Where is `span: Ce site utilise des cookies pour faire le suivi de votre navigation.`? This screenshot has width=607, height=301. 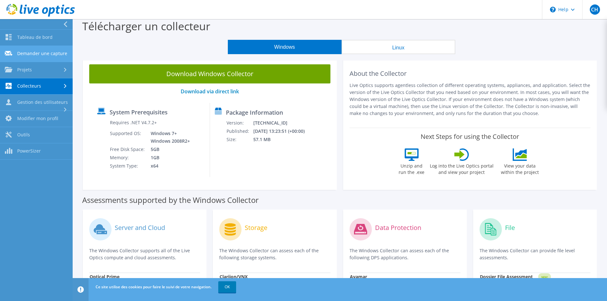
span: Ce site utilise des cookies pour faire le suivi de votre navigation. is located at coordinates (154, 287).